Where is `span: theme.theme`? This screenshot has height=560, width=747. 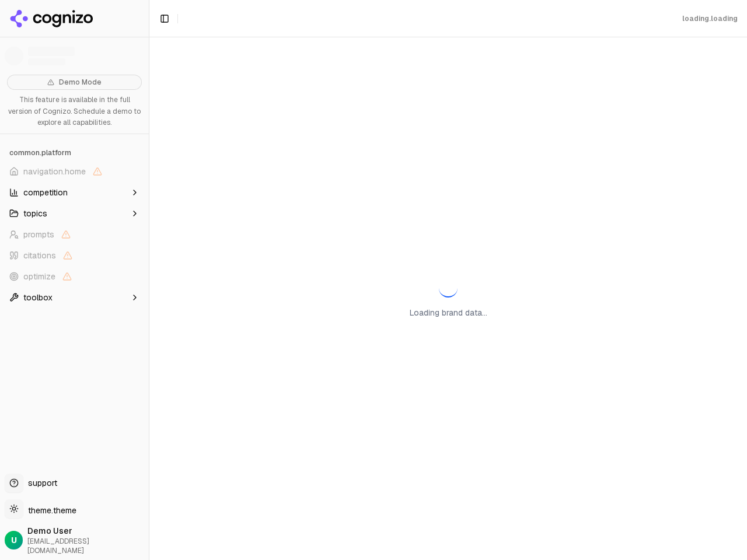 span: theme.theme is located at coordinates (50, 511).